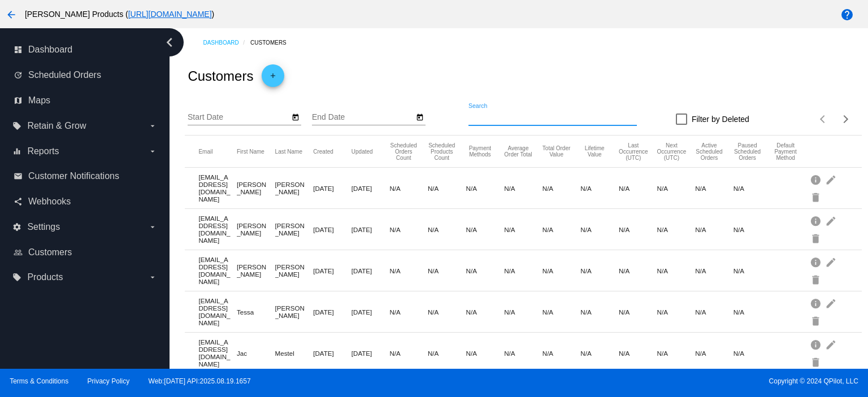 This screenshot has width=868, height=397. Describe the element at coordinates (748, 152) in the screenshot. I see `button: Change sorting for PausedScheduledOrdersCount` at that location.